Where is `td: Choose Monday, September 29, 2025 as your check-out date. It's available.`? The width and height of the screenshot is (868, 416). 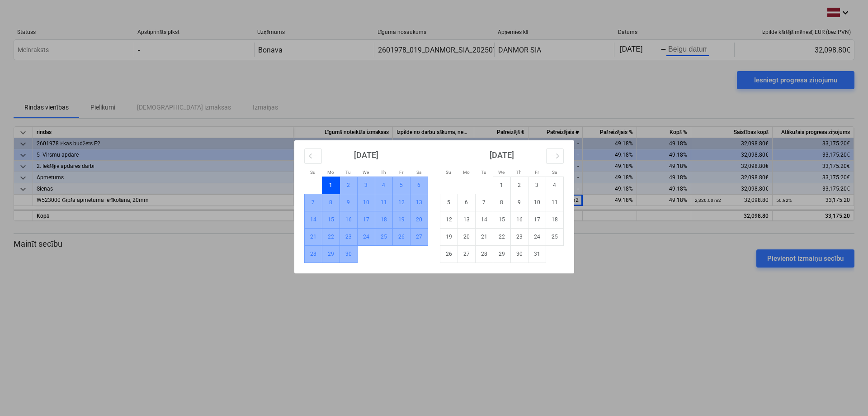 td: Choose Monday, September 29, 2025 as your check-out date. It's available. is located at coordinates (331, 254).